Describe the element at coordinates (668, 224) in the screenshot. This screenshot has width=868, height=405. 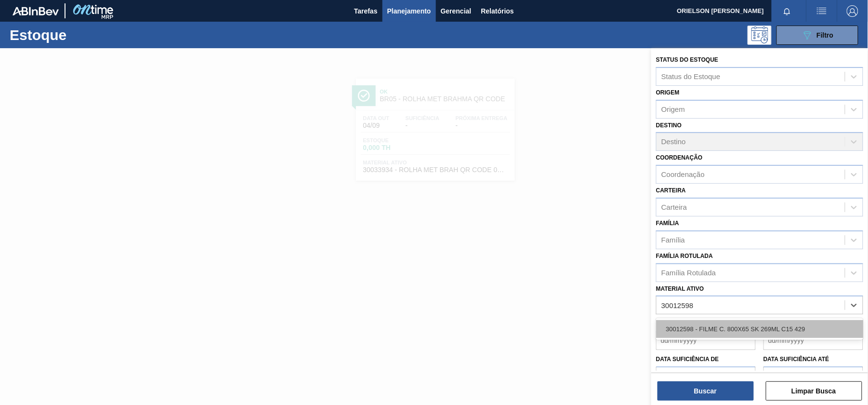
I see `label: Família` at that location.